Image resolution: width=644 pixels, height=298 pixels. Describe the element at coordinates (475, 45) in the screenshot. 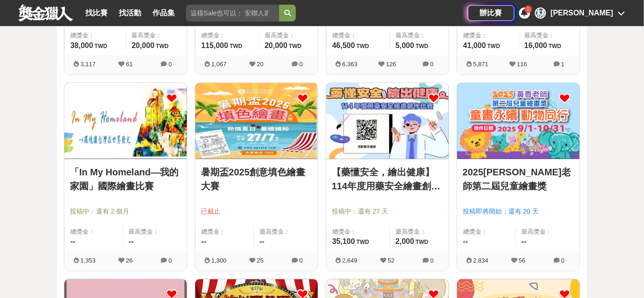

I see `span: 41,000` at that location.